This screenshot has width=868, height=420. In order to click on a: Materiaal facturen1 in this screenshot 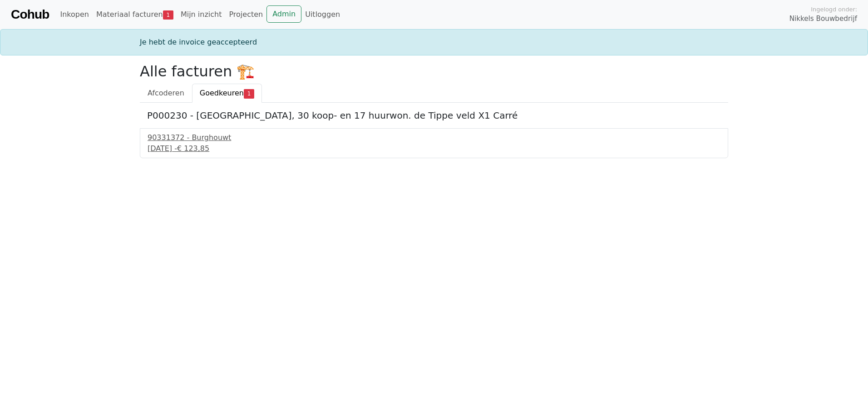, I will do `click(135, 15)`.